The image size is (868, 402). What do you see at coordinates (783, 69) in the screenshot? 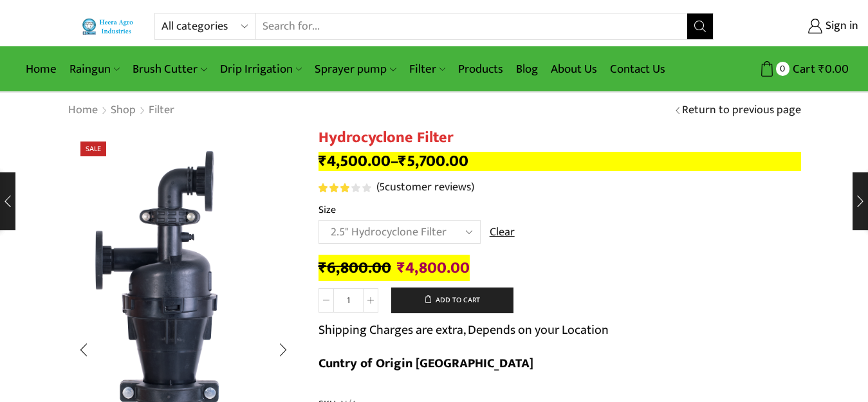
I see `span: 0` at bounding box center [783, 69].